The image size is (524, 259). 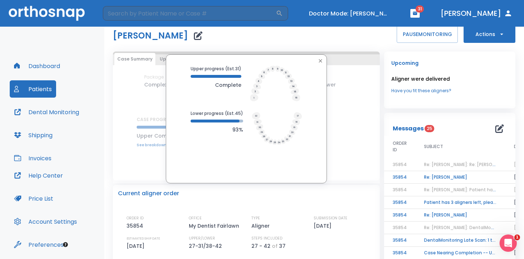 What do you see at coordinates (429, 128) in the screenshot?
I see `span: 25` at bounding box center [429, 128].